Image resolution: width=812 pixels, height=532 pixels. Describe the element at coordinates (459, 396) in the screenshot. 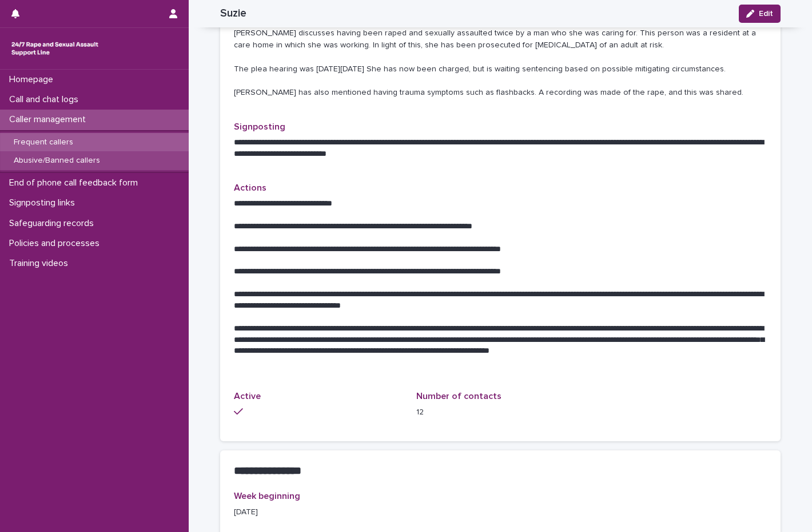

I see `span: Number of contacts` at that location.